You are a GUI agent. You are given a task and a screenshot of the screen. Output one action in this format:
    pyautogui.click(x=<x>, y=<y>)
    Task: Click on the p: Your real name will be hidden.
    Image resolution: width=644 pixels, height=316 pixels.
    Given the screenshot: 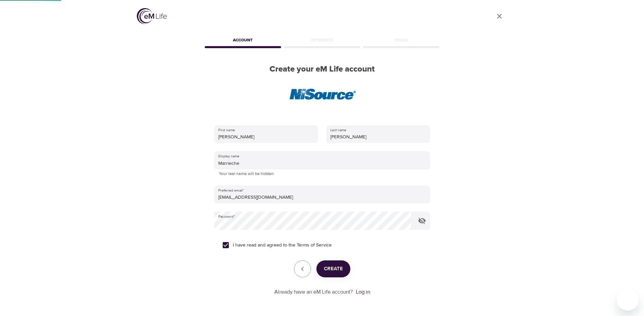 What is the action you would take?
    pyautogui.click(x=322, y=174)
    